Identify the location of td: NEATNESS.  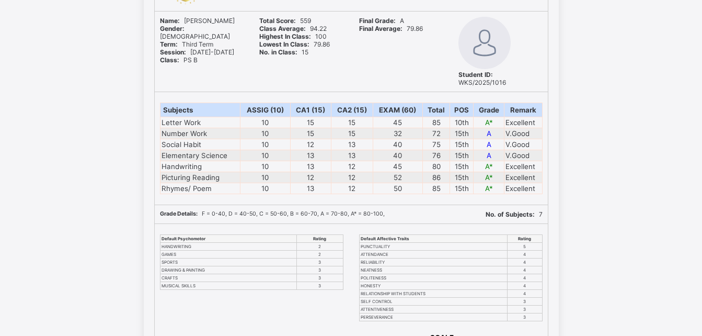
(433, 269).